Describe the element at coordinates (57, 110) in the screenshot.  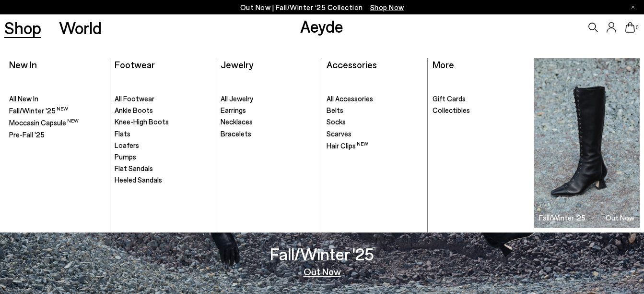
I see `a: Fall/Winter '25` at that location.